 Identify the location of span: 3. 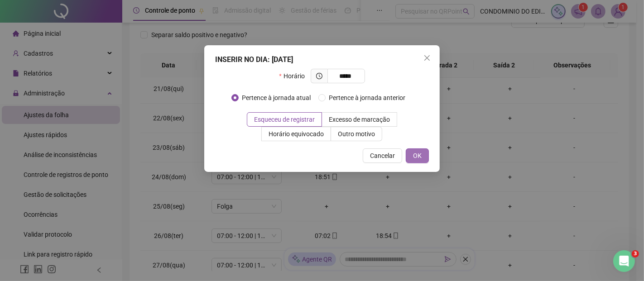
(635, 254).